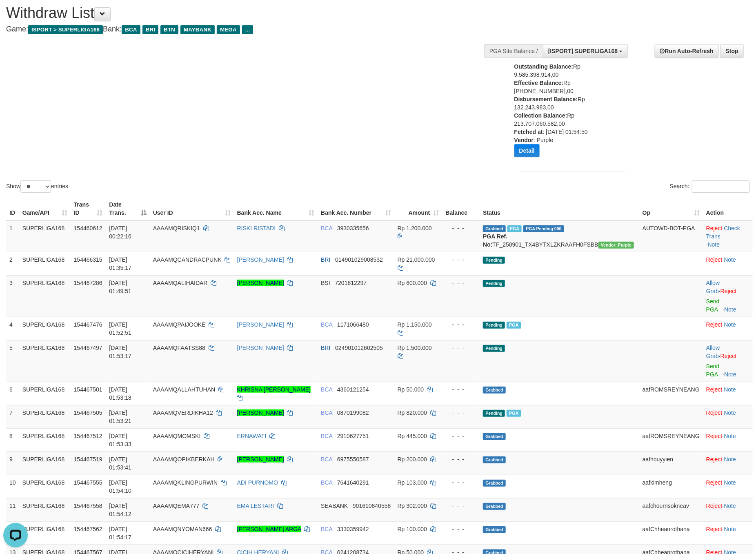 Image resolution: width=756 pixels, height=554 pixels. What do you see at coordinates (88, 459) in the screenshot?
I see `span: 154467519` at bounding box center [88, 459].